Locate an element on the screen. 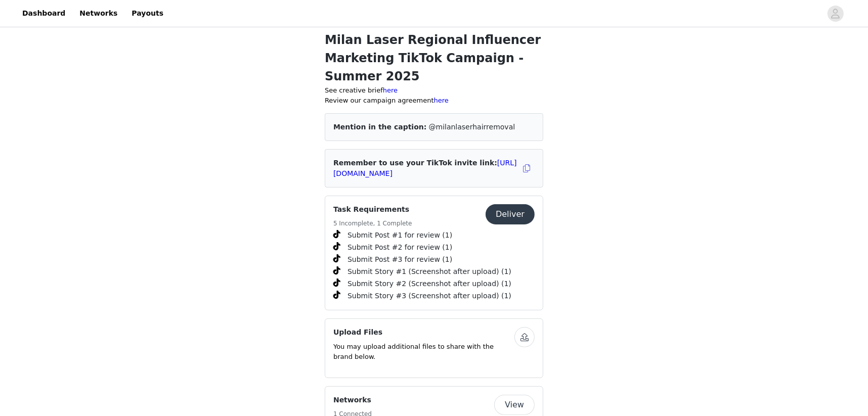 This screenshot has width=868, height=416. a: View is located at coordinates (515, 405).